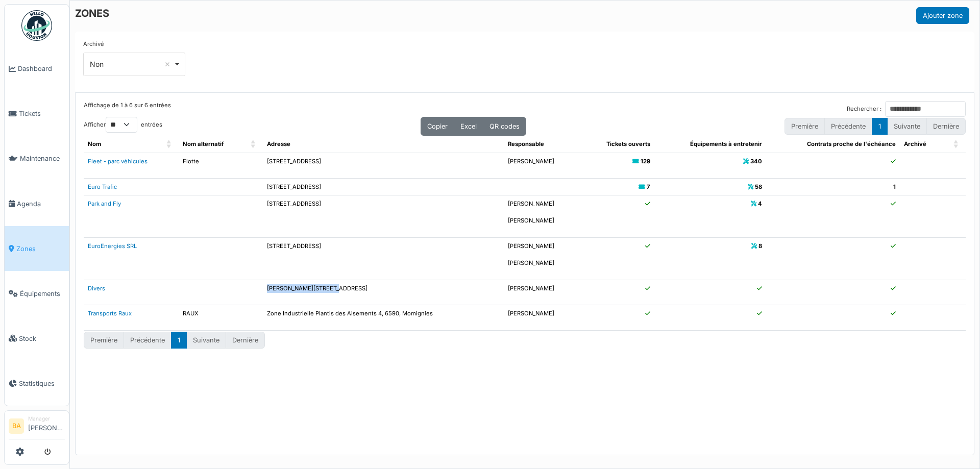 The width and height of the screenshot is (980, 469). I want to click on span: Tickets, so click(42, 113).